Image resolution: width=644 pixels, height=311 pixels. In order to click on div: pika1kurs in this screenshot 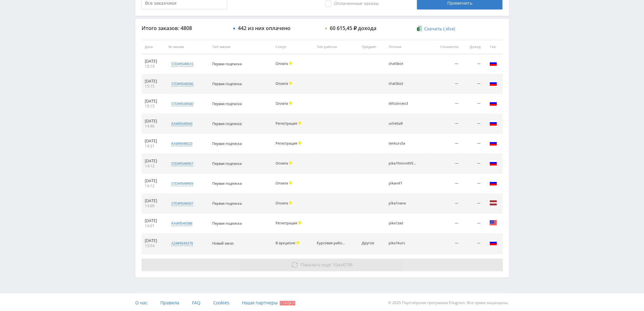, I will do `click(403, 243)`.